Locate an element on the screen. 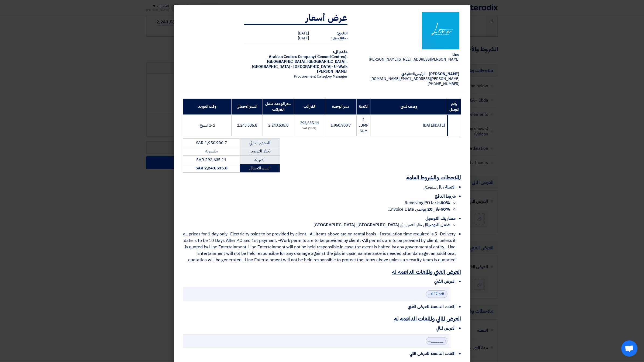 The width and height of the screenshot is (644, 362). strong: شامل التوصيل is located at coordinates (439, 225).